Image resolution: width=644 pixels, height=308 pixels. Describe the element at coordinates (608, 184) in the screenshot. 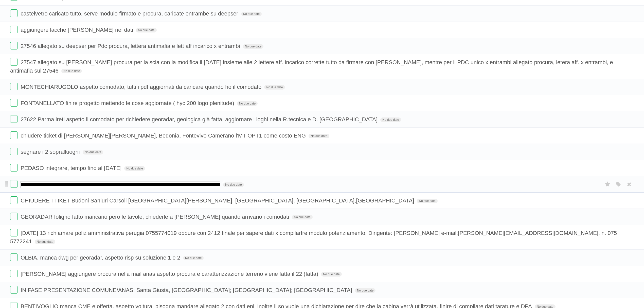

I see `label: Star task` at that location.